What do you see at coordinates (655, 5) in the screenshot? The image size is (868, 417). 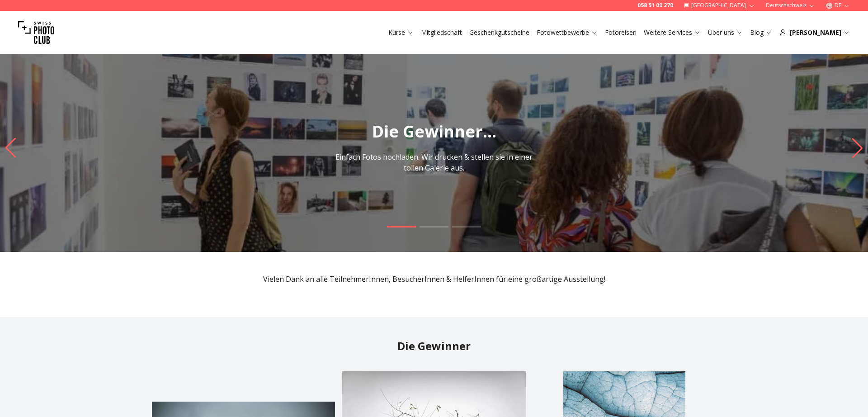 I see `a: 058 51 00 270` at bounding box center [655, 5].